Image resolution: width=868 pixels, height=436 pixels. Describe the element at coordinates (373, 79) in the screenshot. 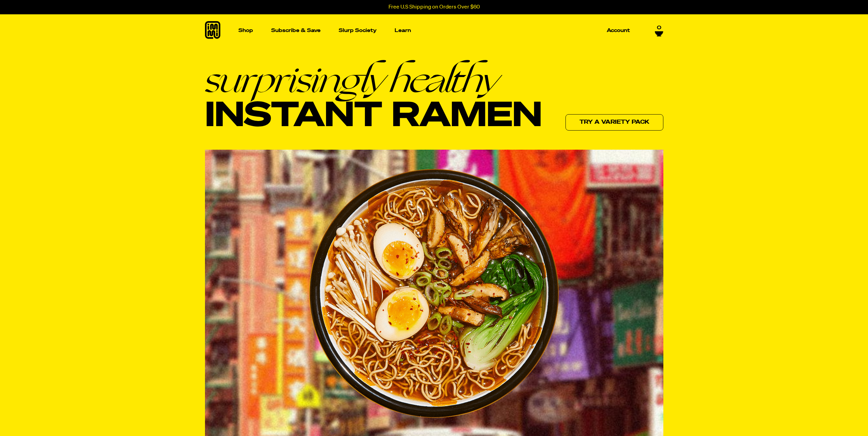

I see `em: surprisingly healthy` at that location.